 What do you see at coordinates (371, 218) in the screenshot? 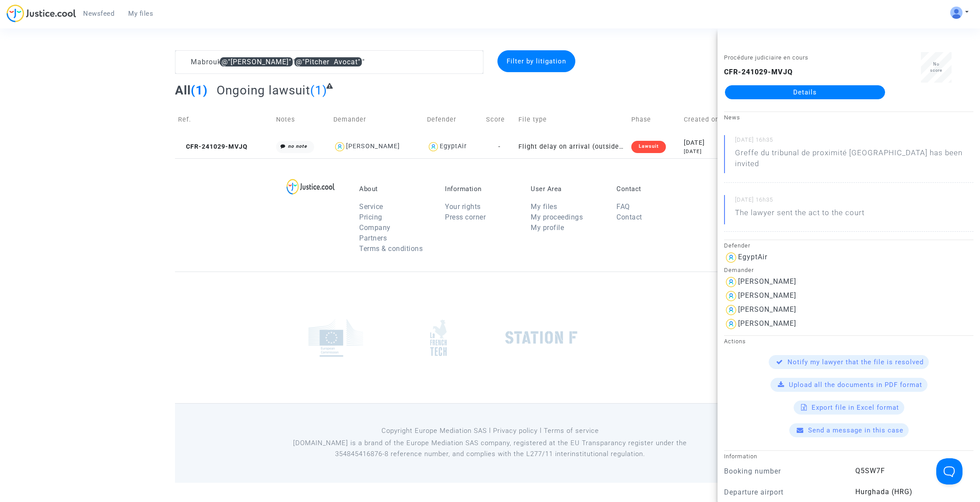
I see `a: Pricing` at bounding box center [371, 218].